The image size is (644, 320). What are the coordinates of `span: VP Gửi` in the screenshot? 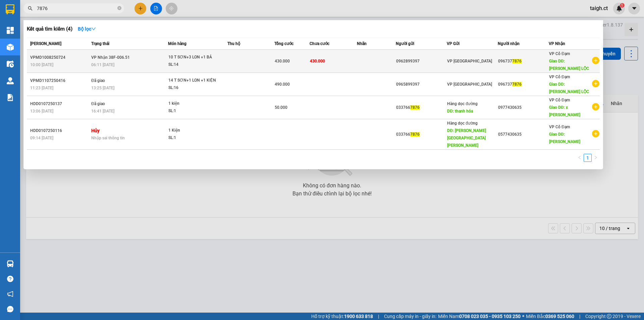 It's located at (453, 43).